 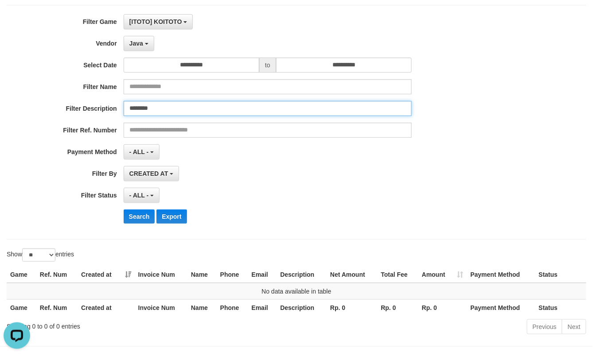 What do you see at coordinates (136, 43) in the screenshot?
I see `span: Java` at bounding box center [136, 43].